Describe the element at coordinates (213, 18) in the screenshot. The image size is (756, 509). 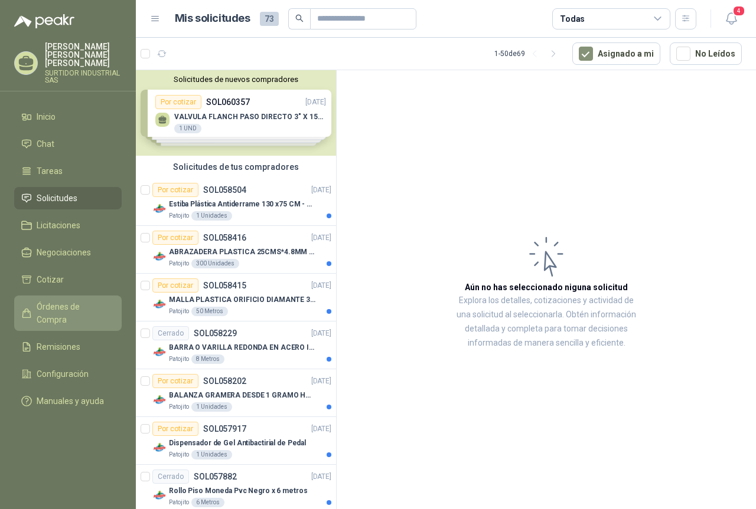
I see `h1: Mis solicitudes` at that location.